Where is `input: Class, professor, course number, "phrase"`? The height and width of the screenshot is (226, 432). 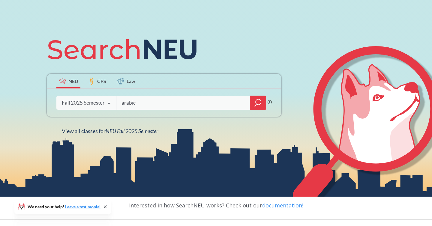
input: Class, professor, course number, "phrase" is located at coordinates (183, 103).